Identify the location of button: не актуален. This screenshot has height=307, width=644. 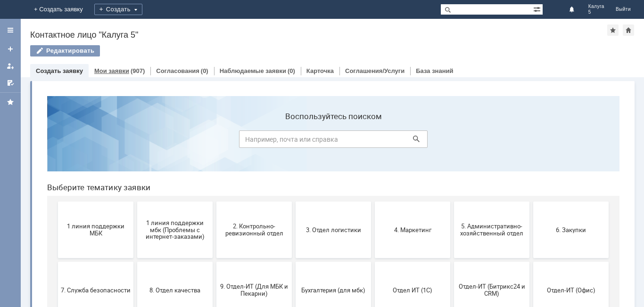
(373, 262).